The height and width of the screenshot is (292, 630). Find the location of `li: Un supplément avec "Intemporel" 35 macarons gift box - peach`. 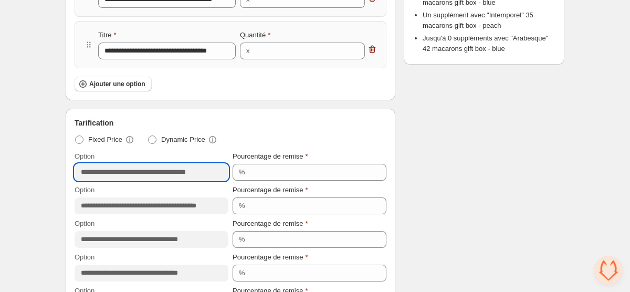

li: Un supplément avec "Intemporel" 35 macarons gift box - peach is located at coordinates (489, 20).